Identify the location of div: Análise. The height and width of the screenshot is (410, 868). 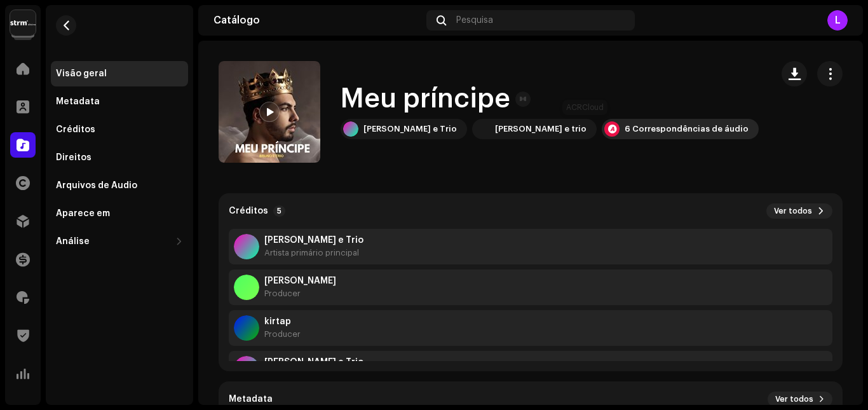
(72, 242).